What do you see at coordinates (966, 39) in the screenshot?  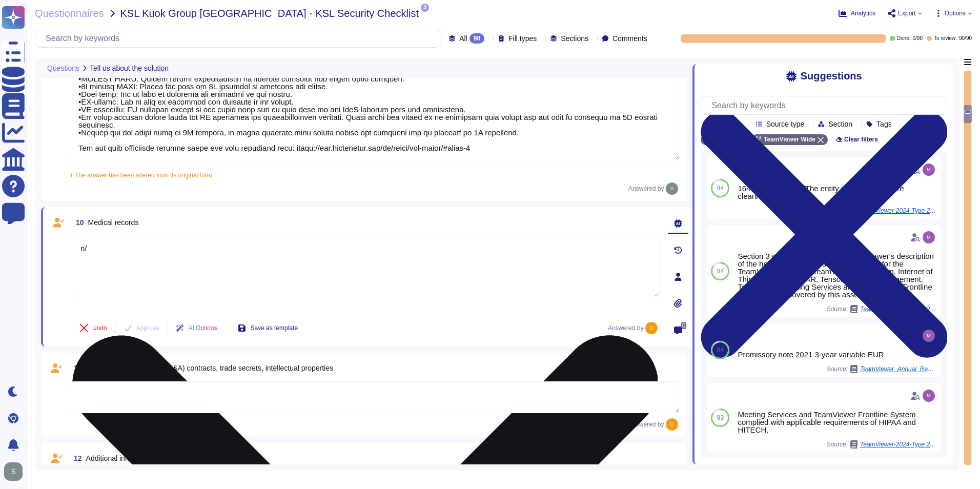 I see `span: 90 / 90` at bounding box center [966, 39].